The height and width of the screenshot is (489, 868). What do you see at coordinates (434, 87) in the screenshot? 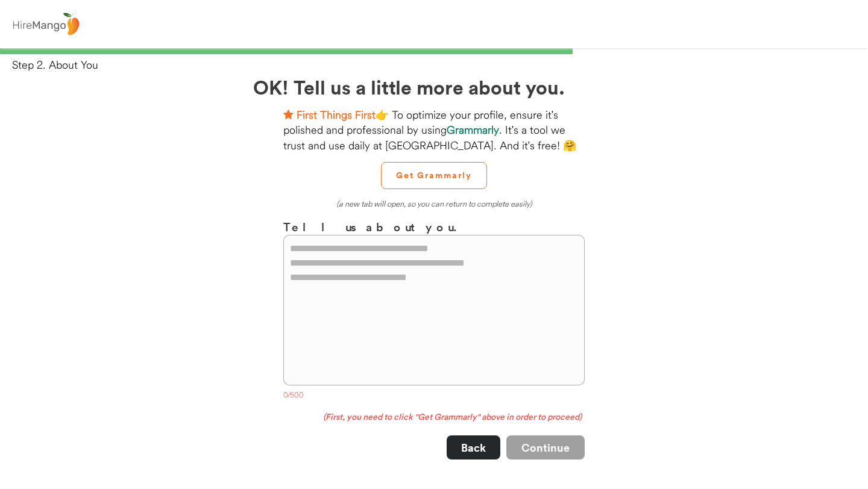
I see `h2: OK! Tell us a little more about you.` at bounding box center [434, 87].